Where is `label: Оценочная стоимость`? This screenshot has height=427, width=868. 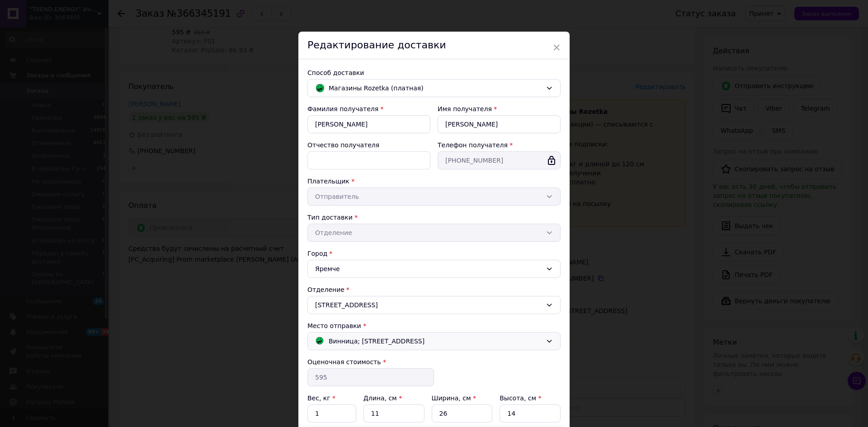 label: Оценочная стоимость is located at coordinates (344, 362).